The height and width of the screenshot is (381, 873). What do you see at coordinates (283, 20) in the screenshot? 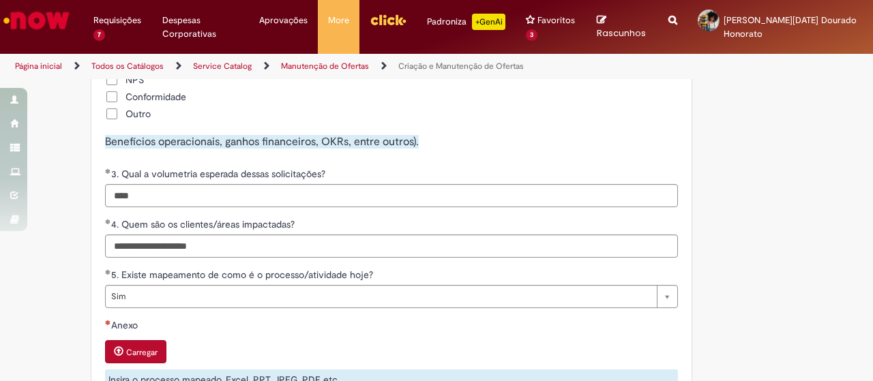
I see `span: Aprovações` at bounding box center [283, 20].